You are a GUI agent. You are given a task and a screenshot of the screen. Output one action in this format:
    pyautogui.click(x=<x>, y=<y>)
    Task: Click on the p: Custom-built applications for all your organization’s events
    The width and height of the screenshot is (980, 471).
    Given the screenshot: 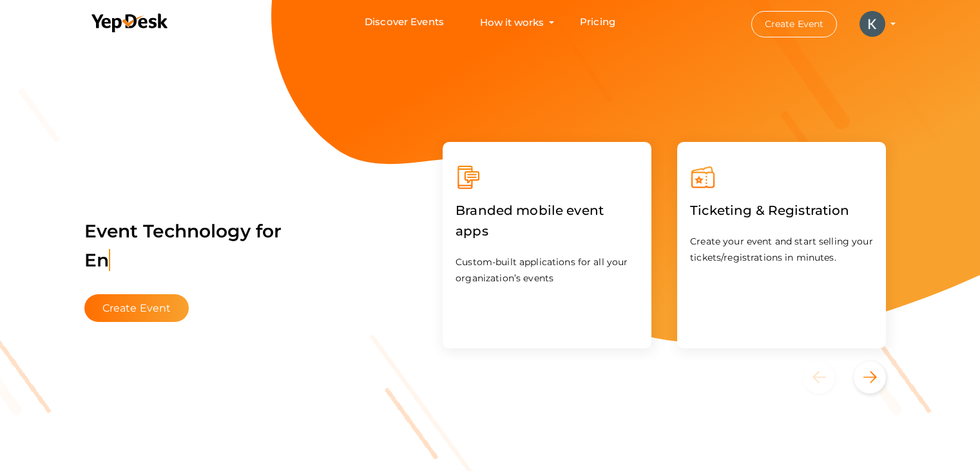 What is the action you would take?
    pyautogui.click(x=547, y=270)
    